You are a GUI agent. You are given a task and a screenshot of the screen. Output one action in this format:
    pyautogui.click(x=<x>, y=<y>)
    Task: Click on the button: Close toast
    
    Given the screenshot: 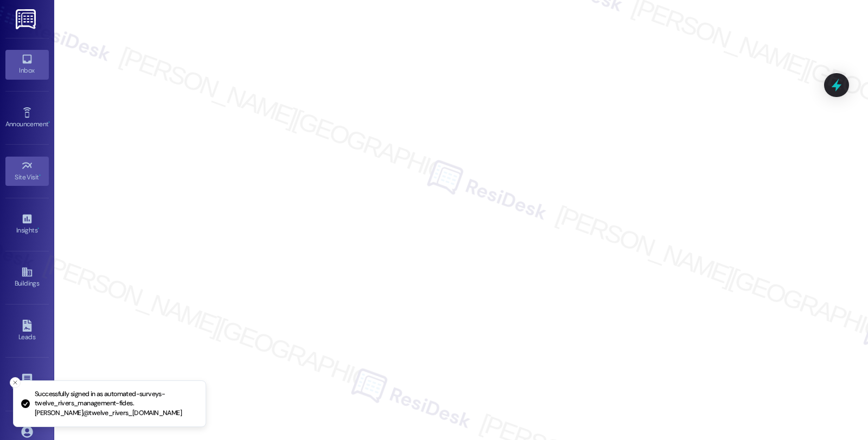 What is the action you would take?
    pyautogui.click(x=15, y=383)
    